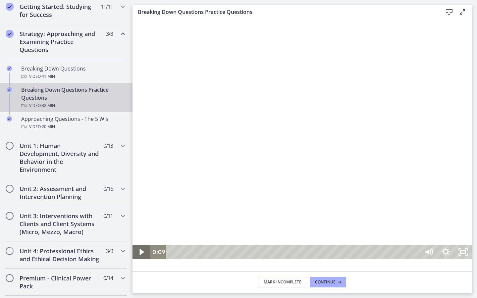 Image resolution: width=477 pixels, height=298 pixels. What do you see at coordinates (109, 251) in the screenshot?
I see `span: 3 / 9` at bounding box center [109, 251].